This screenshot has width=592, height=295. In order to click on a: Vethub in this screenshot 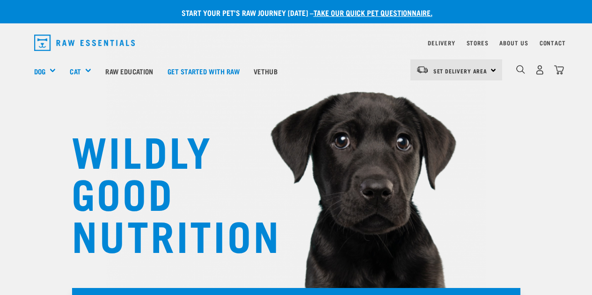, I will do `click(265, 71)`.